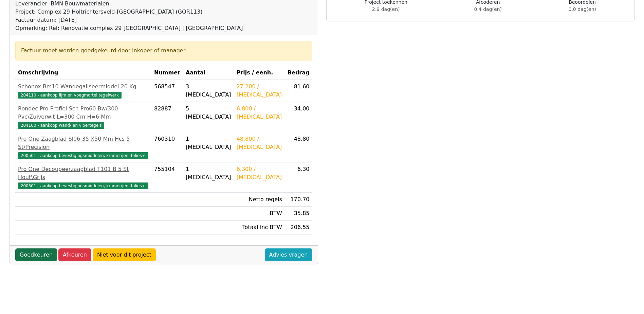  Describe the element at coordinates (83, 117) in the screenshot. I see `a: Rondec Pro Profiel Sch Pro60 Bw/300 Pvc\Zuiverwit L=300 Cm H=6 Mm204100 - aankoop wand- en vloert...` at that location.